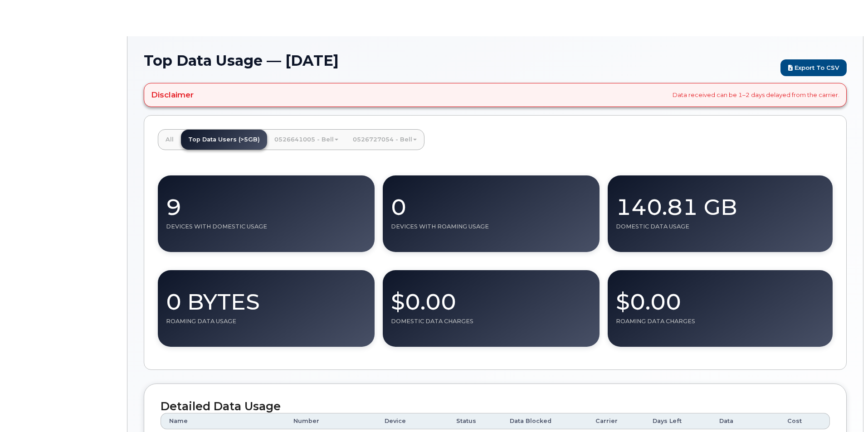  Describe the element at coordinates (266, 298) in the screenshot. I see `div: 0 Bytes` at that location.